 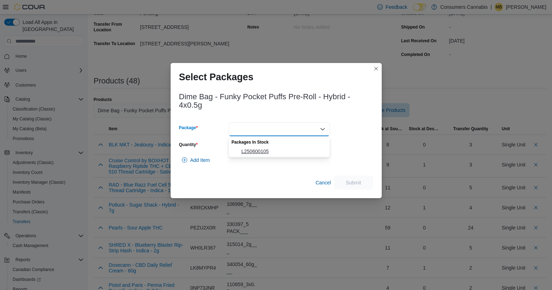 I want to click on div: Choose from the following options, so click(x=279, y=146).